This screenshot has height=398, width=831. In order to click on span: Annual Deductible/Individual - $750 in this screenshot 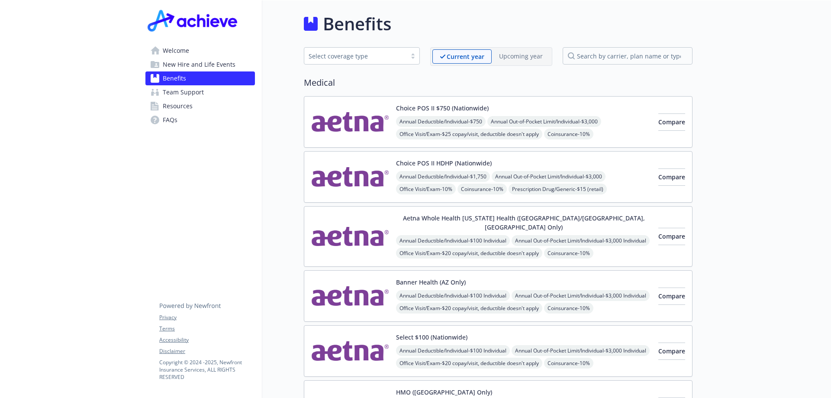, I will do `click(440, 121)`.